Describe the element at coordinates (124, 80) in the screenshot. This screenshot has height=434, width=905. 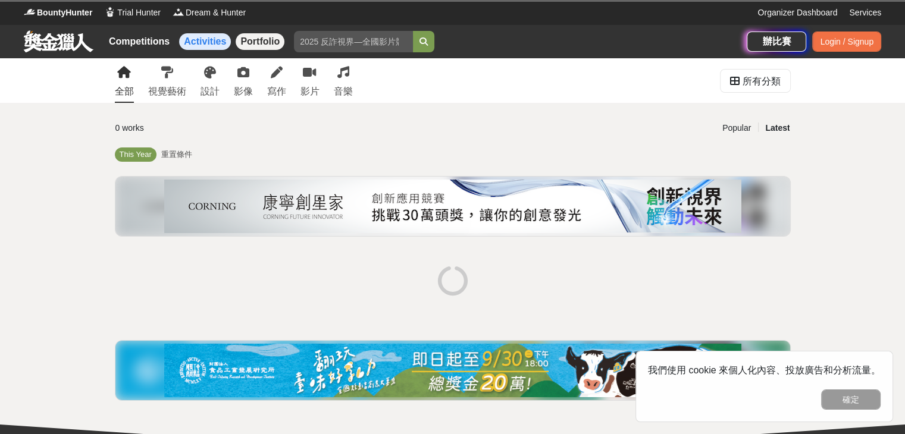
I see `a: 全部` at that location.